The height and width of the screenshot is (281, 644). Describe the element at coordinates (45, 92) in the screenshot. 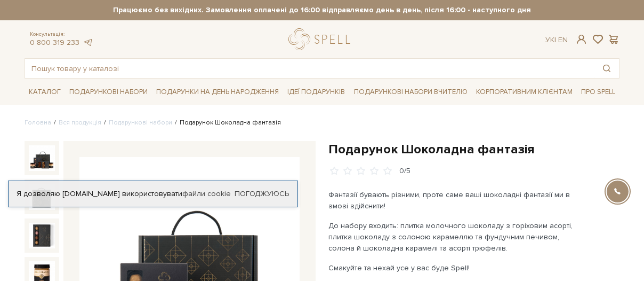

I see `a: Каталог` at that location.